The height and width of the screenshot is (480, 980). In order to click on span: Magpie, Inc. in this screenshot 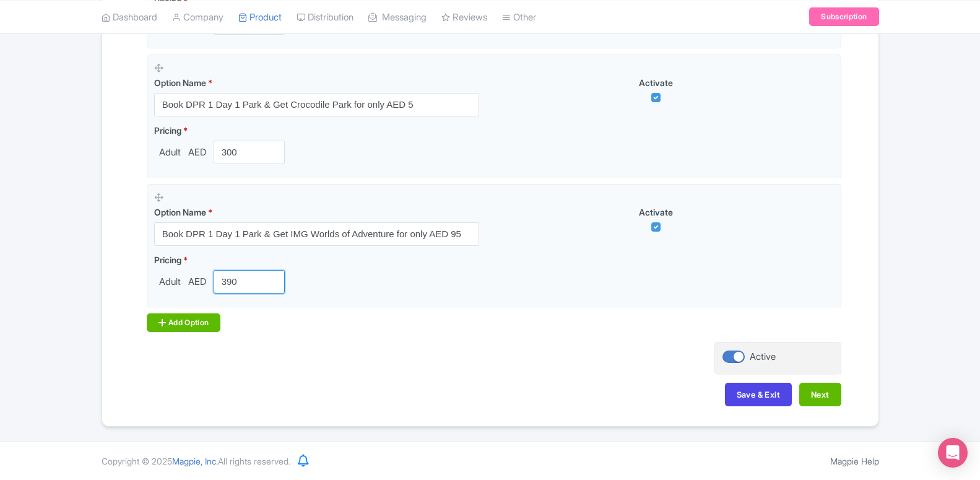, I will do `click(195, 460)`.